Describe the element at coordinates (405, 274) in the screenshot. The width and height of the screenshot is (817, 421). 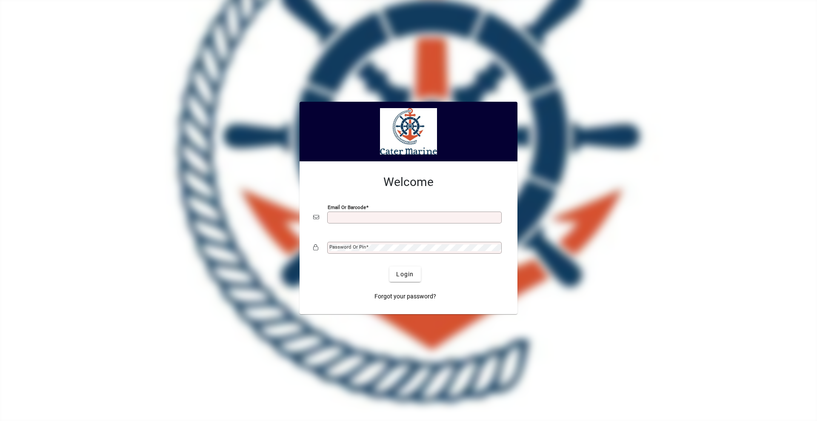
I see `button: Login` at that location.